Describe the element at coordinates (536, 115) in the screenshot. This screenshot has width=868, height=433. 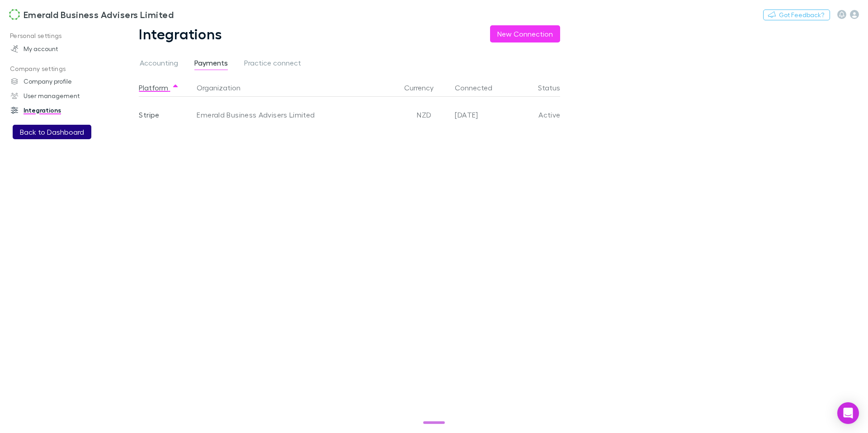
I see `div: Active` at that location.